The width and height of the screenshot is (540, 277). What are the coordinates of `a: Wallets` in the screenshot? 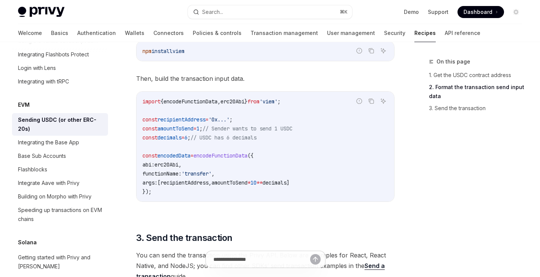 It's located at (135, 33).